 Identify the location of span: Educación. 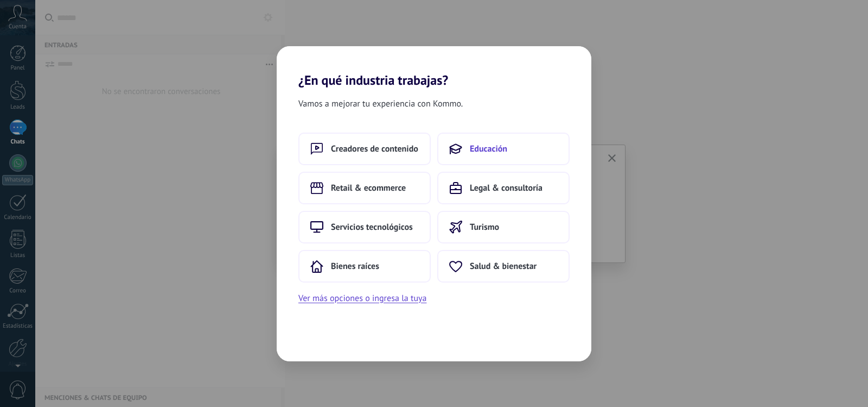
(488, 149).